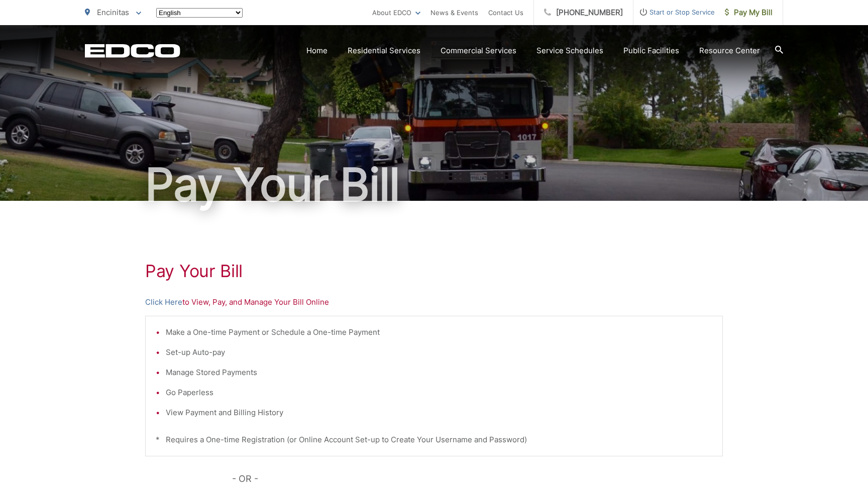  What do you see at coordinates (199, 13) in the screenshot?
I see `select: Select a language` at bounding box center [199, 13].